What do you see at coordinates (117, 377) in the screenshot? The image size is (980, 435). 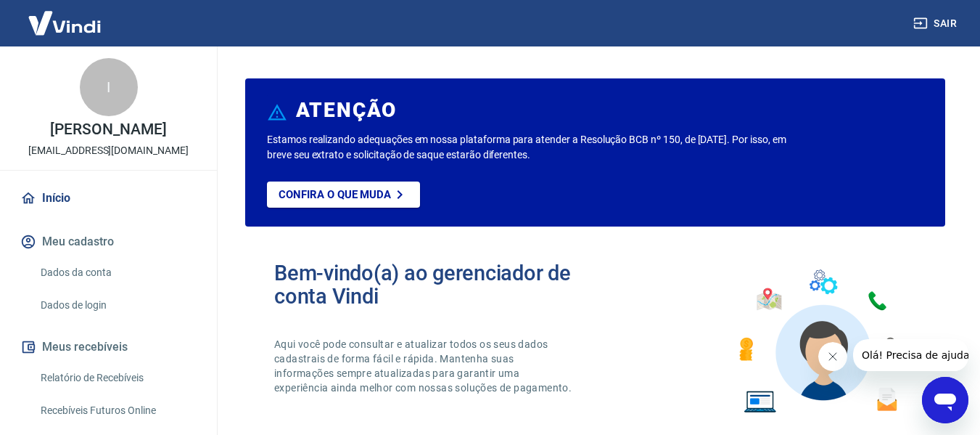 I see `a: Relatório de Recebíveis` at bounding box center [117, 377].